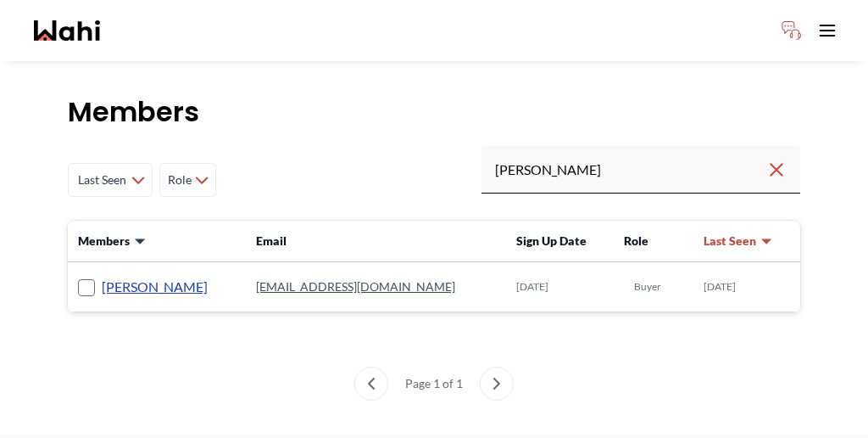 This screenshot has width=868, height=438. Describe the element at coordinates (434, 112) in the screenshot. I see `h1: Members` at that location.